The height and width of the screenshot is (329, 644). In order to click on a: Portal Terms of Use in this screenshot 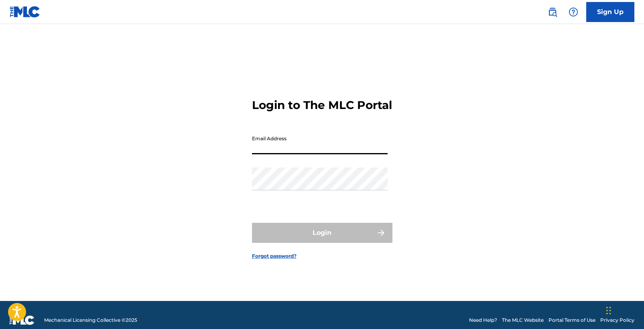, I will do `click(572, 321)`.